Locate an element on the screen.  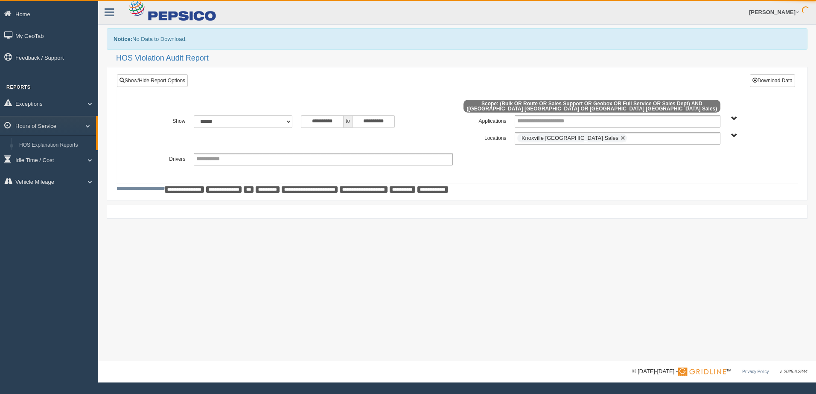
label: Drivers is located at coordinates (163, 158).